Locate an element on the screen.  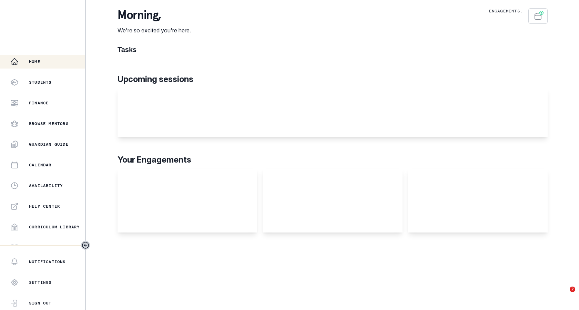
p: Notifications is located at coordinates (47, 262).